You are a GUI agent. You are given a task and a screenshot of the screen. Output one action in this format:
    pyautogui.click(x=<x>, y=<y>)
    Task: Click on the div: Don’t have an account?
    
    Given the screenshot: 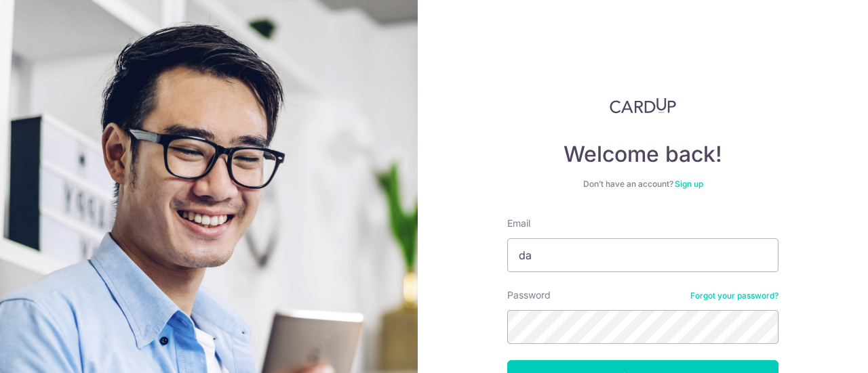 What is the action you would take?
    pyautogui.click(x=643, y=184)
    